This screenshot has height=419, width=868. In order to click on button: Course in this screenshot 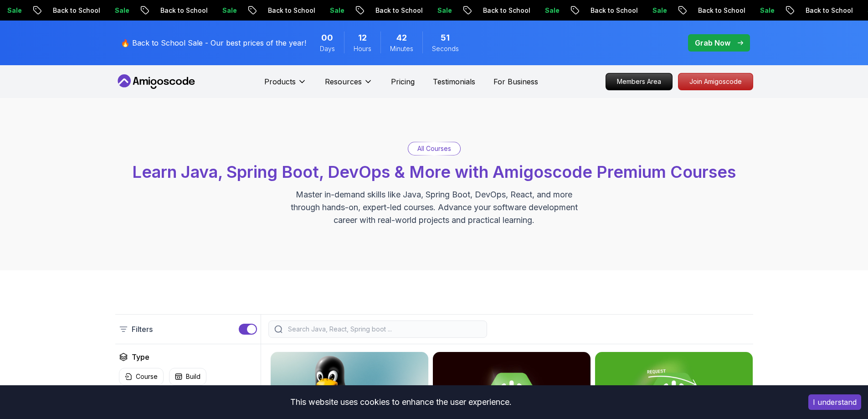, I will do `click(141, 376)`.